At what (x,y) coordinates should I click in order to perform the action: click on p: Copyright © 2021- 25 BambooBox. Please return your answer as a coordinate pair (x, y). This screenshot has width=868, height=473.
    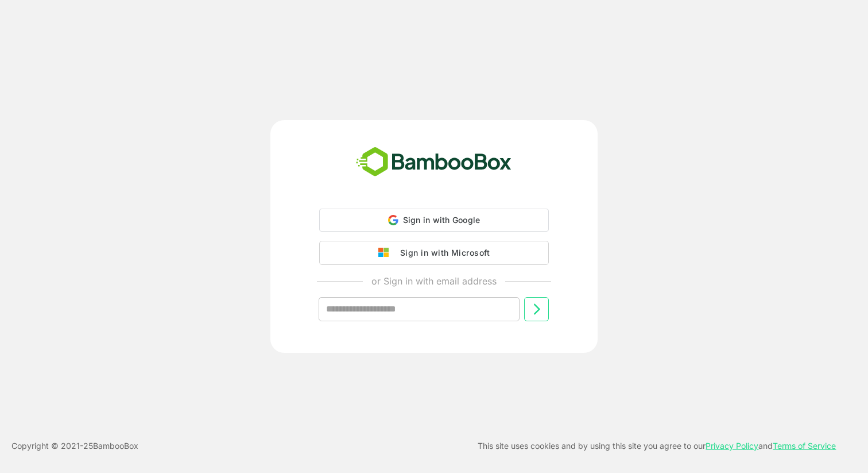
    Looking at the image, I should click on (75, 445).